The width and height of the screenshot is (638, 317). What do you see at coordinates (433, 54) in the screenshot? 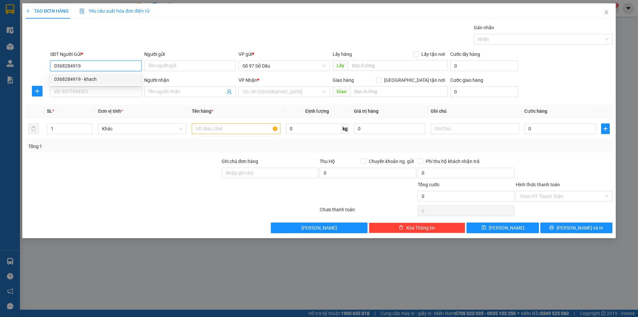
I see `span: Lấy tận nơi` at bounding box center [433, 54].